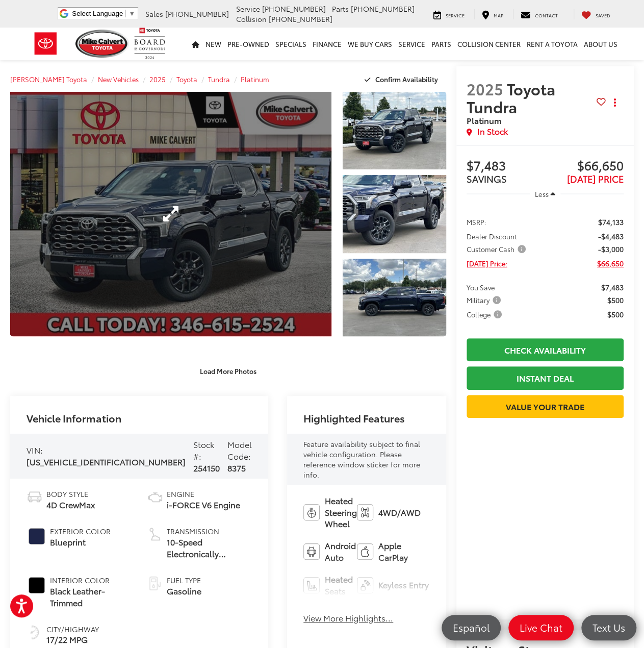 This screenshot has height=648, width=644. Describe the element at coordinates (91, 597) in the screenshot. I see `span: Black Leather-Trimmed` at that location.